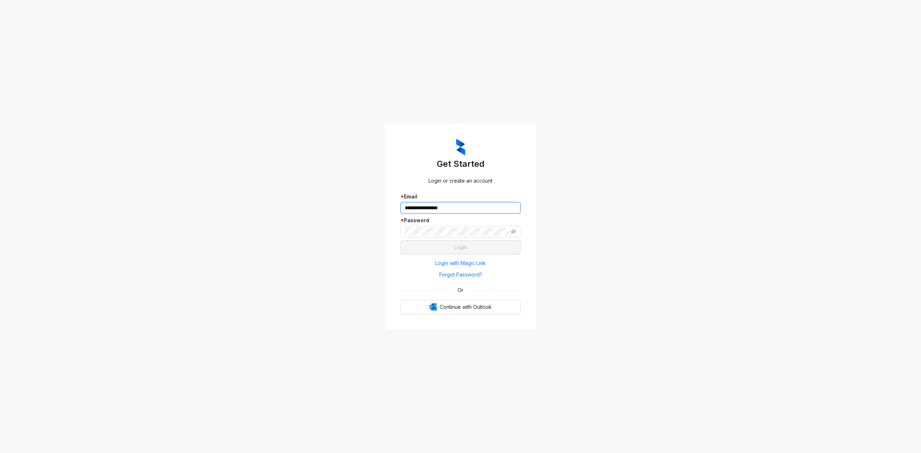 This screenshot has width=921, height=453. Describe the element at coordinates (461, 164) in the screenshot. I see `h3: Get Started` at that location.